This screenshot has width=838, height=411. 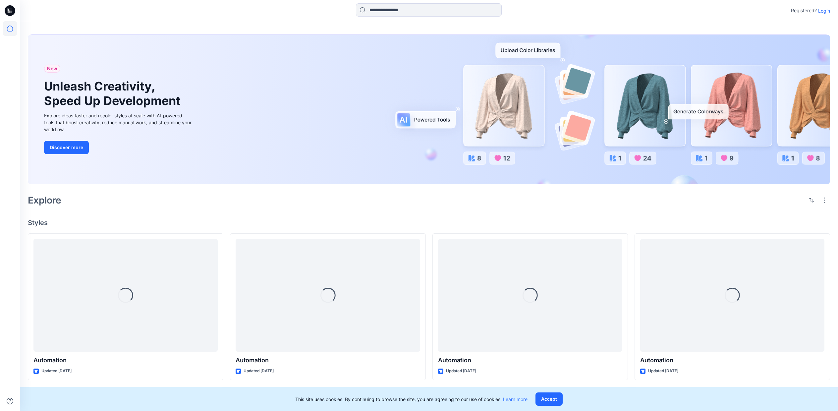 I want to click on button: Accept, so click(x=549, y=399).